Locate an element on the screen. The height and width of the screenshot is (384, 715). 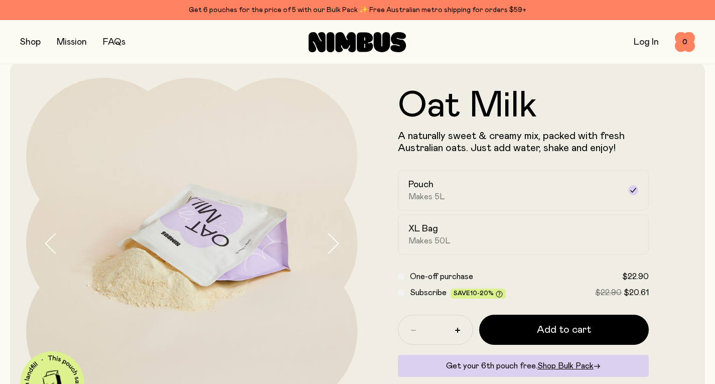
h1: Oat Milk is located at coordinates (524, 106).